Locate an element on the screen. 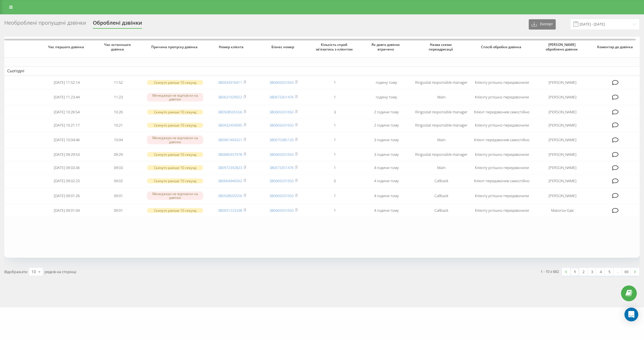 The height and width of the screenshot is (340, 644). button: Експорт is located at coordinates (542, 24).